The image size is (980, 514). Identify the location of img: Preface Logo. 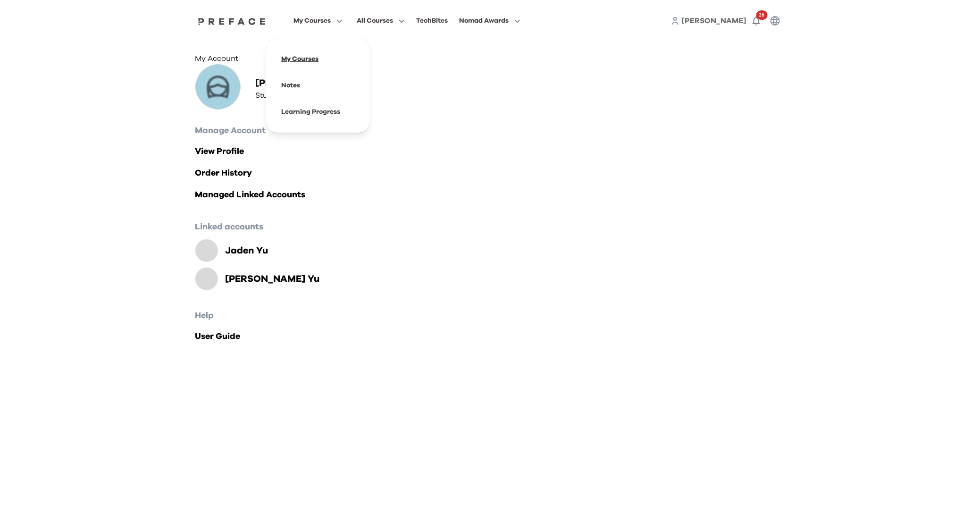
(232, 22).